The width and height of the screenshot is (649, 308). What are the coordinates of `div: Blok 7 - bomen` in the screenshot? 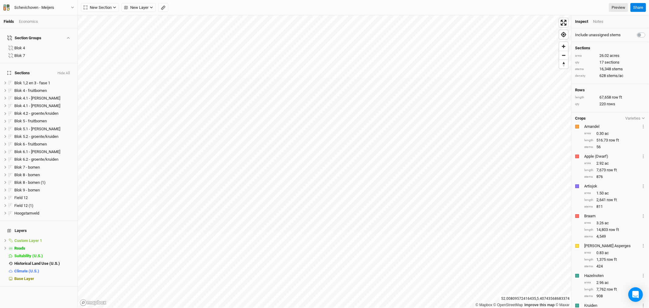 It's located at (44, 167).